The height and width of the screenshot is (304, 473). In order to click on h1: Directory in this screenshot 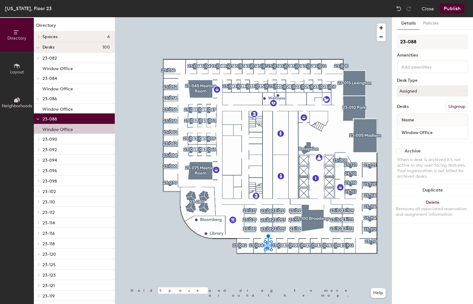, I will do `click(74, 27)`.